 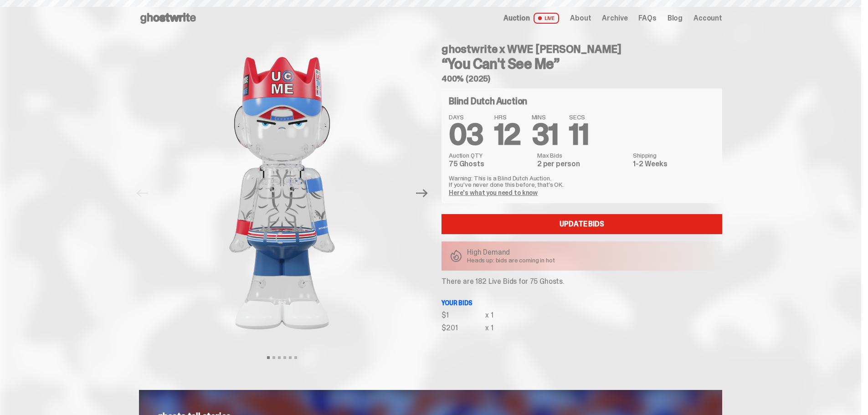 I want to click on dt: Max Bids, so click(x=582, y=155).